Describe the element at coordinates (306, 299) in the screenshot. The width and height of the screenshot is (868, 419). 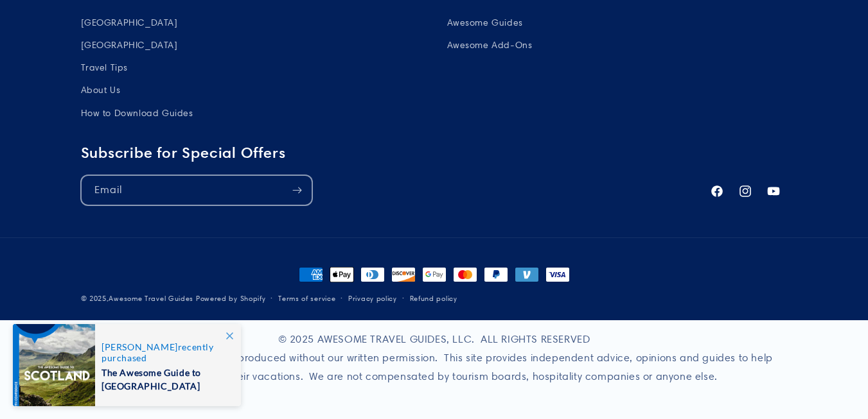
I see `a: Terms of service` at that location.